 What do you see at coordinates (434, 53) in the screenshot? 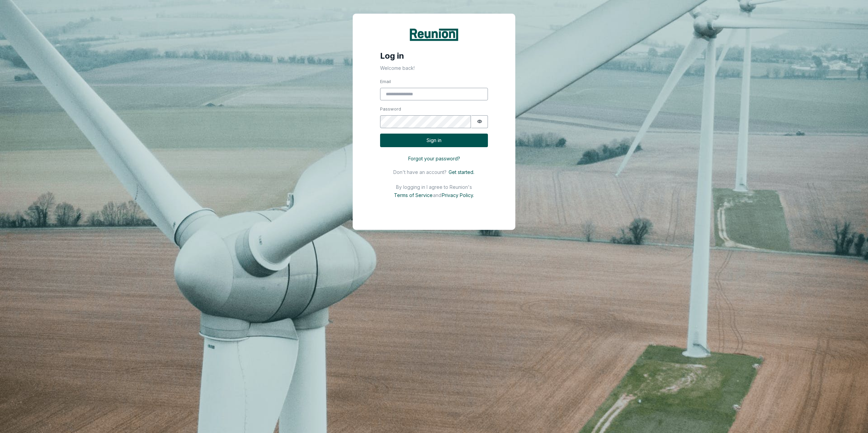
I see `h4: Log in` at bounding box center [434, 53].